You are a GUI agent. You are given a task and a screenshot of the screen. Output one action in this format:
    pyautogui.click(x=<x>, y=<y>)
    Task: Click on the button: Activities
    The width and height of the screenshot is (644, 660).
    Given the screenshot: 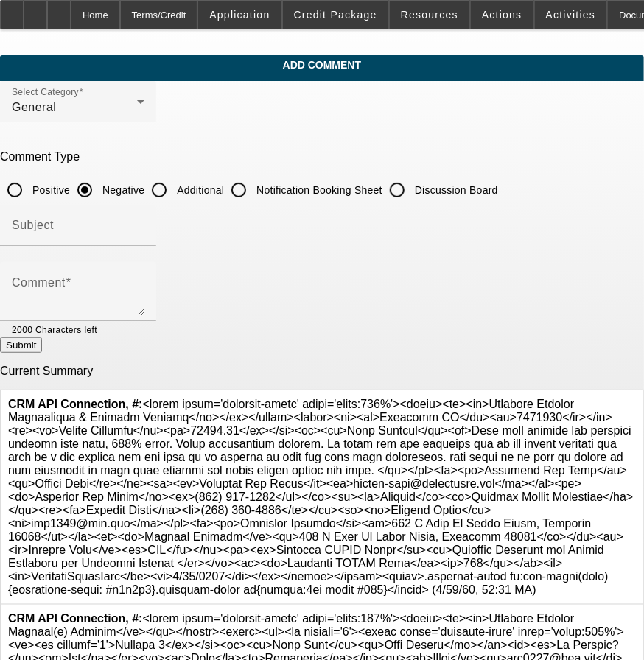 What is the action you would take?
    pyautogui.click(x=570, y=15)
    